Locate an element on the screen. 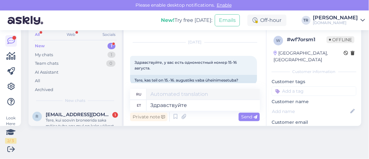  div: Team chats is located at coordinates (47, 63).